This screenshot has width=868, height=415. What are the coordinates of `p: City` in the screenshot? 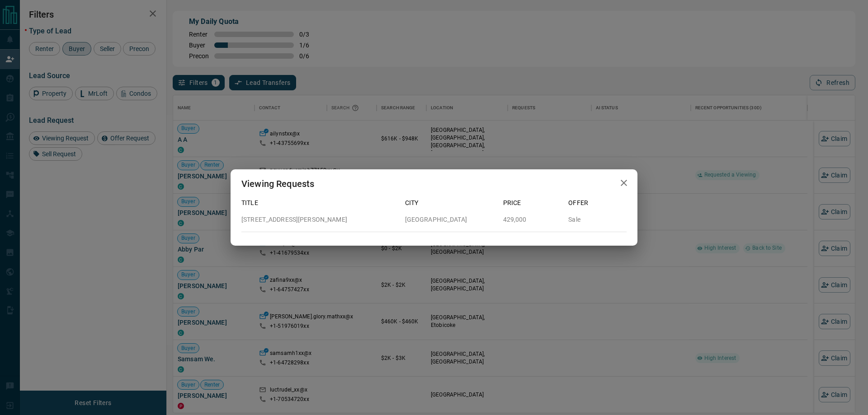 It's located at (450, 203).